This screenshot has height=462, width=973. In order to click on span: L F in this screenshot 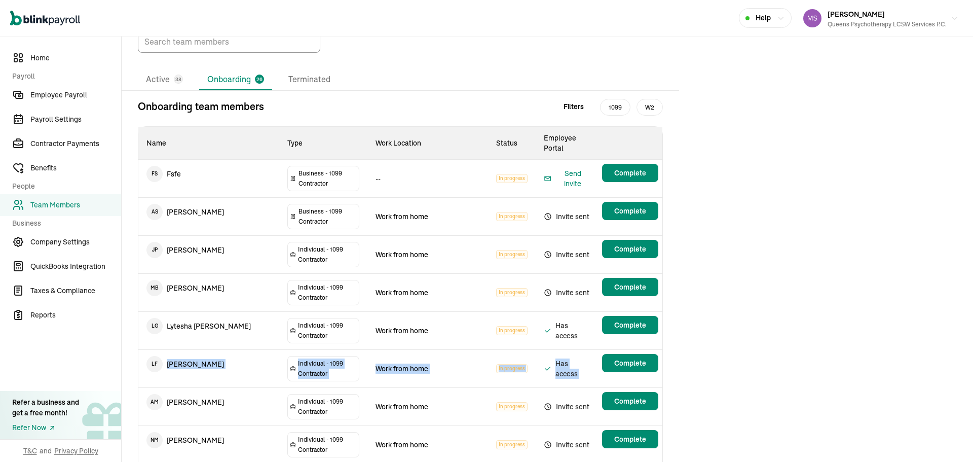, I will do `click(155, 364)`.